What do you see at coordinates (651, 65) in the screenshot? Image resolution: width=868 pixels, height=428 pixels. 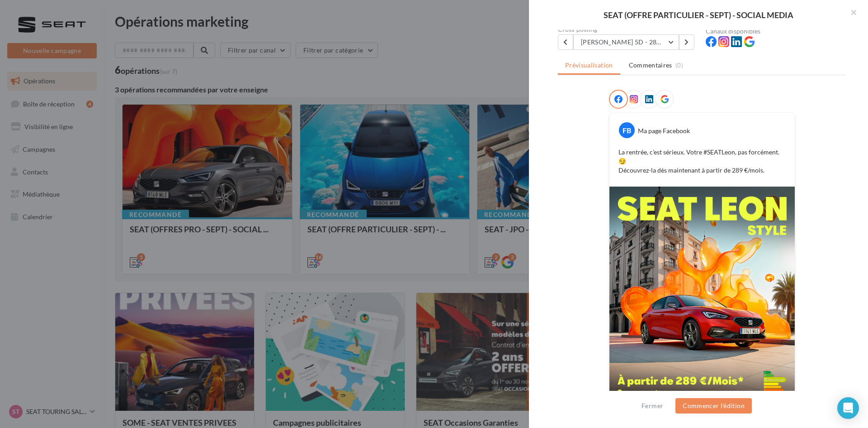 I see `span: Commentaires` at bounding box center [651, 65].